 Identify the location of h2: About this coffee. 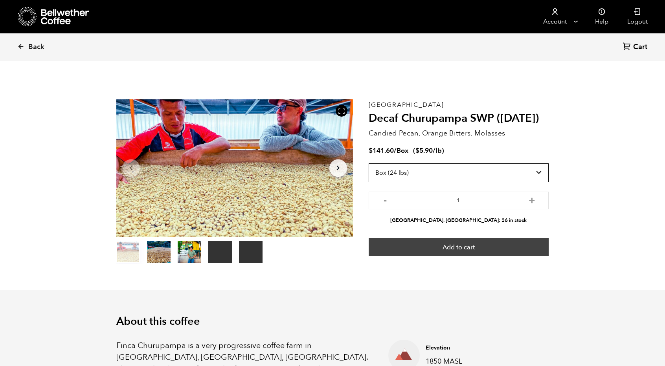
(333, 322).